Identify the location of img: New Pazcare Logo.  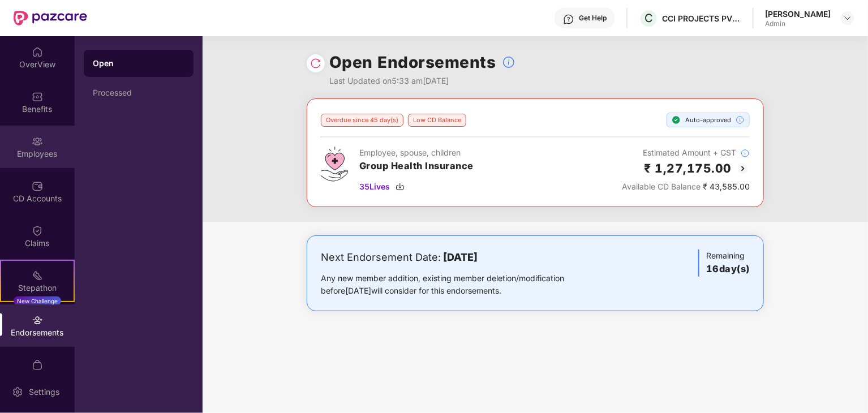
(50, 18).